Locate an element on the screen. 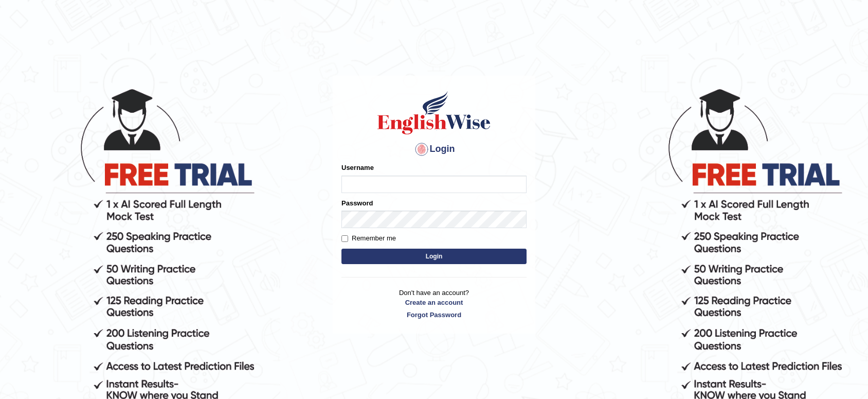  p: Don't have an account? is located at coordinates (434, 304).